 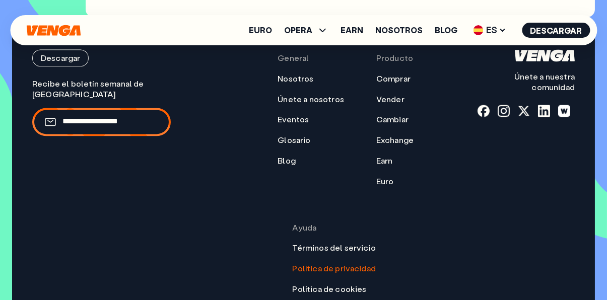 What do you see at coordinates (392, 119) in the screenshot?
I see `a: Cambiar` at bounding box center [392, 119].